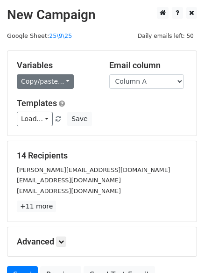  I want to click on a: Templates, so click(37, 103).